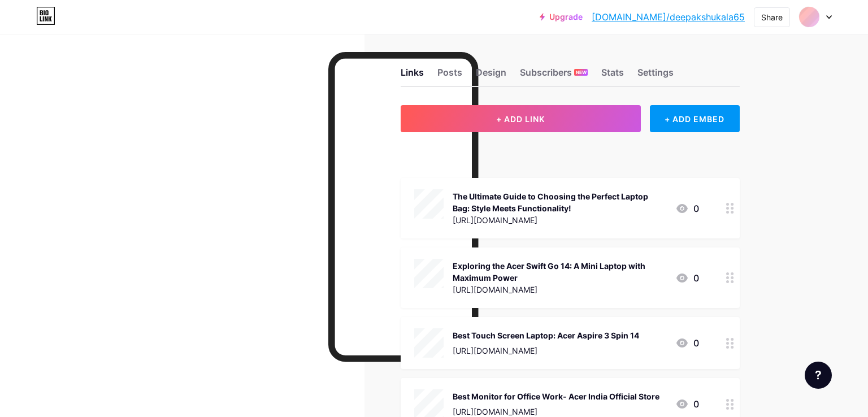 The height and width of the screenshot is (417, 868). What do you see at coordinates (556, 396) in the screenshot?
I see `div: Best Monitor for Office Work- Acer India Official Store` at bounding box center [556, 396].